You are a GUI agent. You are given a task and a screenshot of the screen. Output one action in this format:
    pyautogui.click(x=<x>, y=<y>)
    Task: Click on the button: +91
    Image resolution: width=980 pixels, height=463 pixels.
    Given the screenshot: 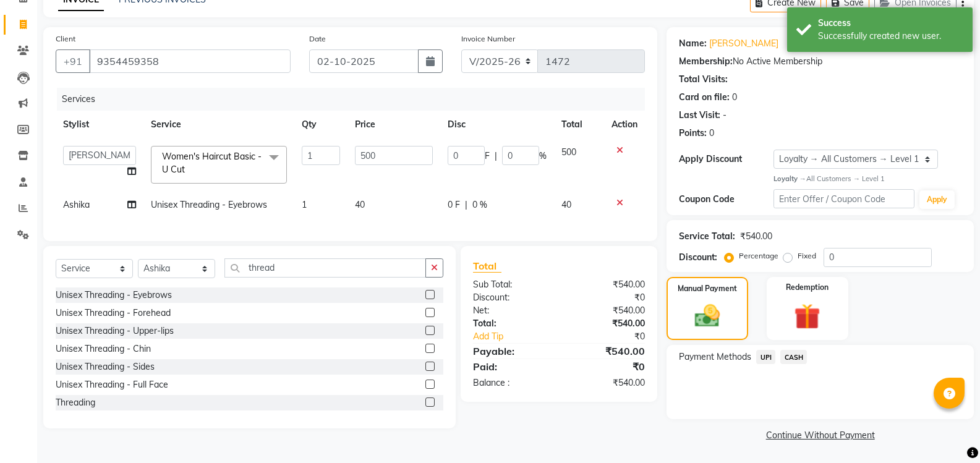 What is the action you would take?
    pyautogui.click(x=73, y=62)
    